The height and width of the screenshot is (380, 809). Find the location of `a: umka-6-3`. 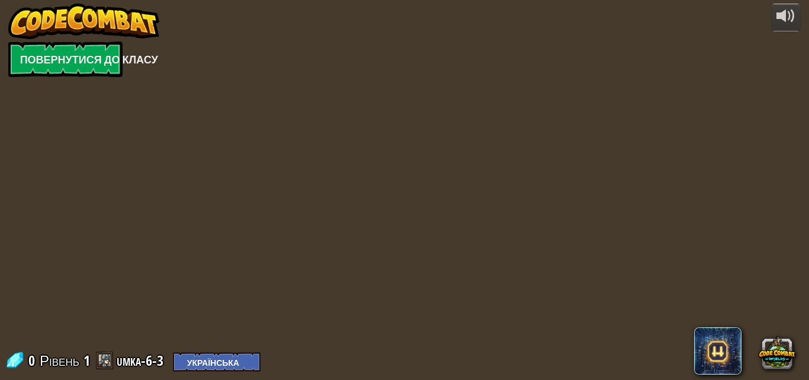

a: umka-6-3 is located at coordinates (142, 360).